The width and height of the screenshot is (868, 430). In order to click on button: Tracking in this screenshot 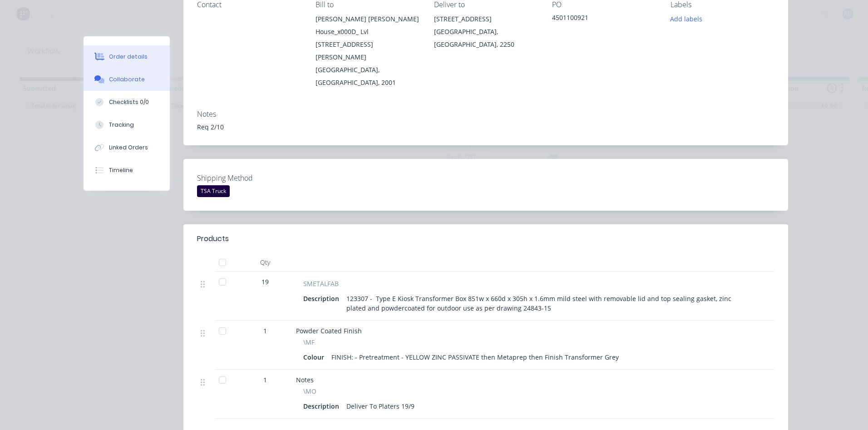, I will do `click(127, 125)`.